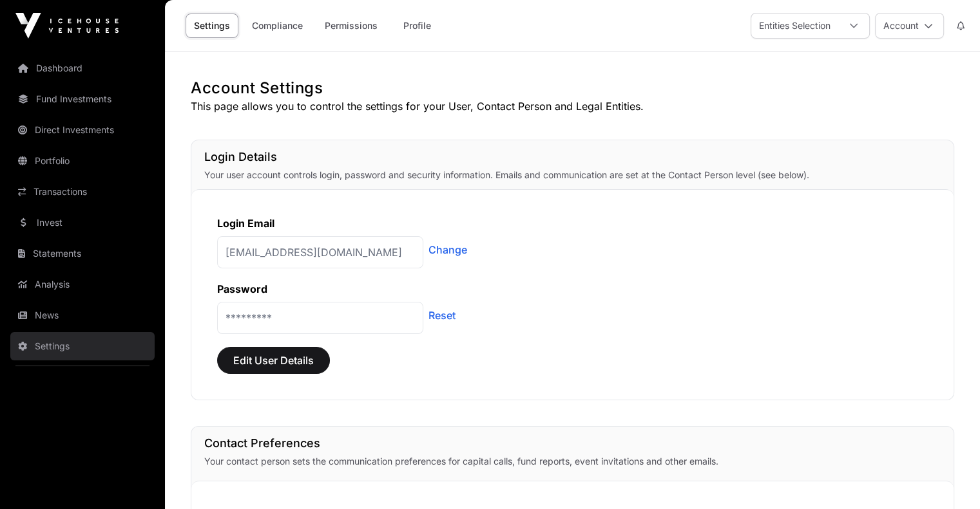  What do you see at coordinates (83, 285) in the screenshot?
I see `a: Analysis` at bounding box center [83, 285].